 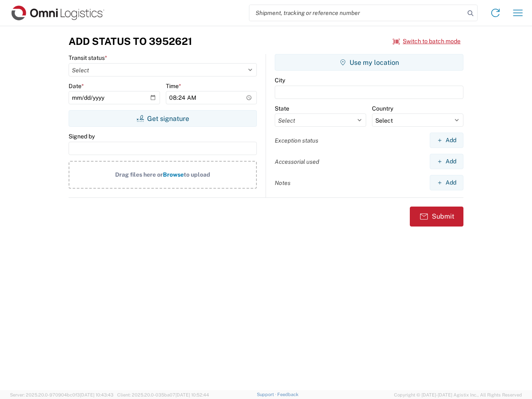 What do you see at coordinates (426, 41) in the screenshot?
I see `button: Switch to batch mode` at bounding box center [426, 41].